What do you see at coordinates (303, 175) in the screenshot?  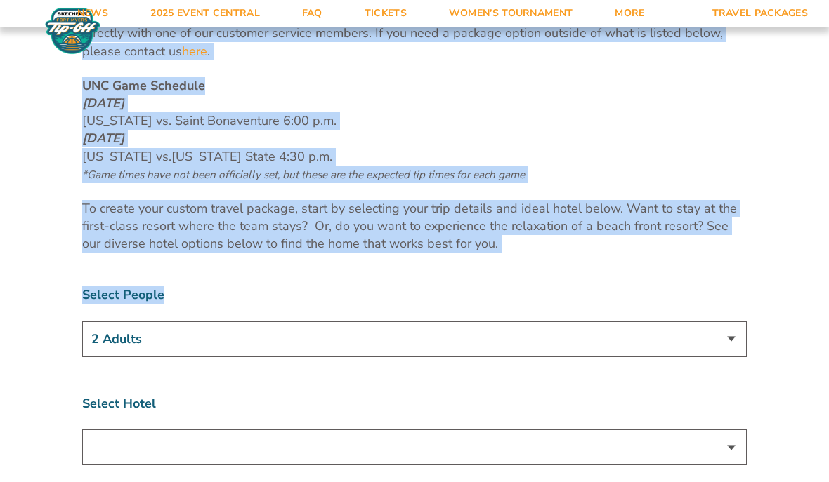 I see `span: *Game times have not been officially set, but these are the expected tip times for each game` at bounding box center [303, 175].